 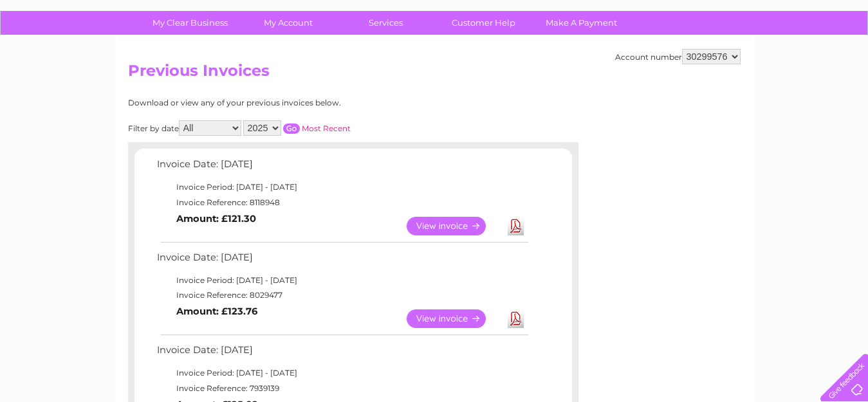 I want to click on b: Amount: £123.76, so click(x=217, y=311).